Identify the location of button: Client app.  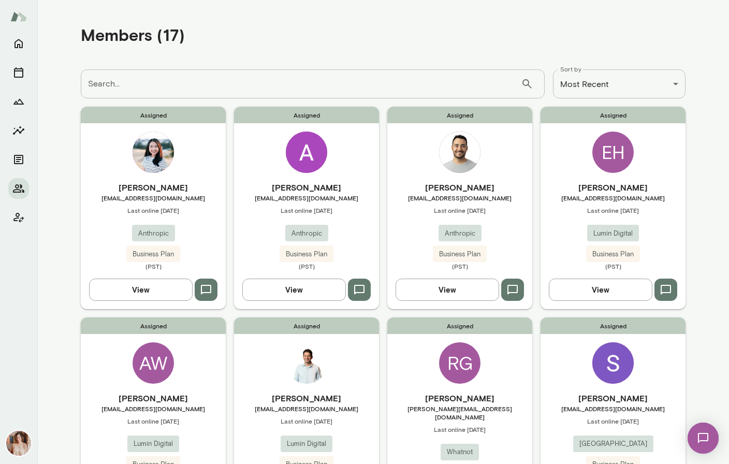
(19, 217).